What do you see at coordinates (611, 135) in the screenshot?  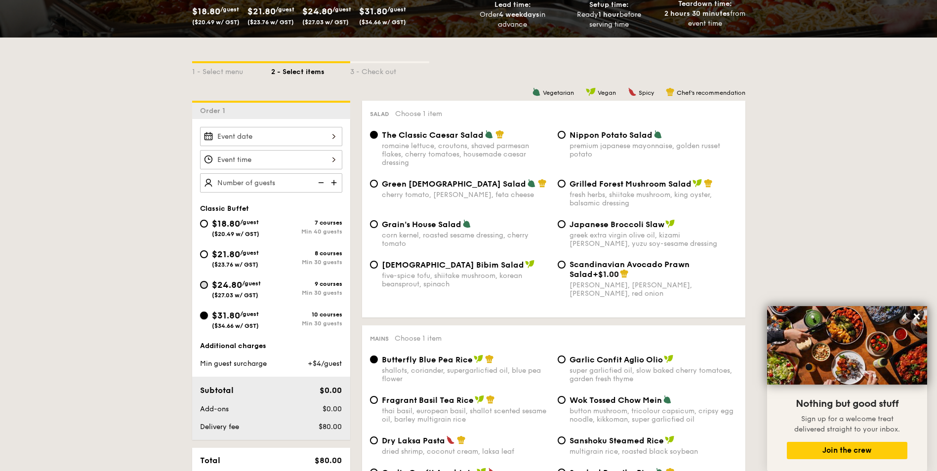 I see `span: Nippon Potato Salad` at bounding box center [611, 135].